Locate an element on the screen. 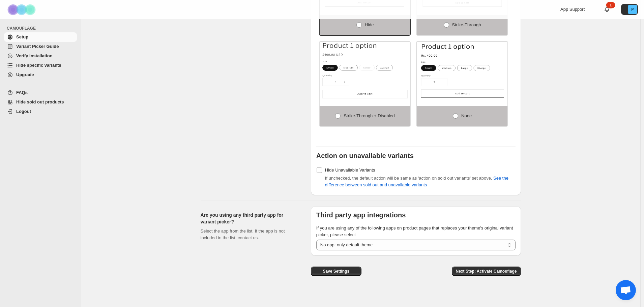 Image resolution: width=644 pixels, height=307 pixels. img: Strike-through + Disabled is located at coordinates (365, 70).